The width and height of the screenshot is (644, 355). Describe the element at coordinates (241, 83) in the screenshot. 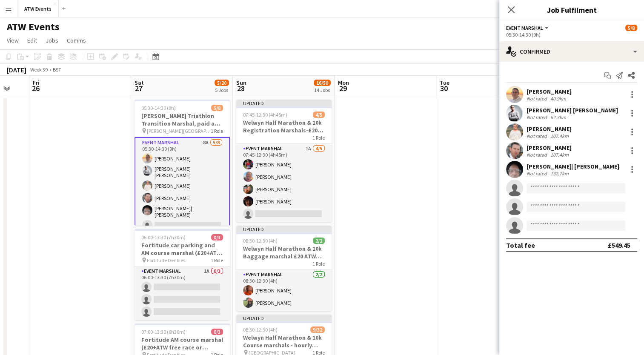

I see `span: Sun` at that location.